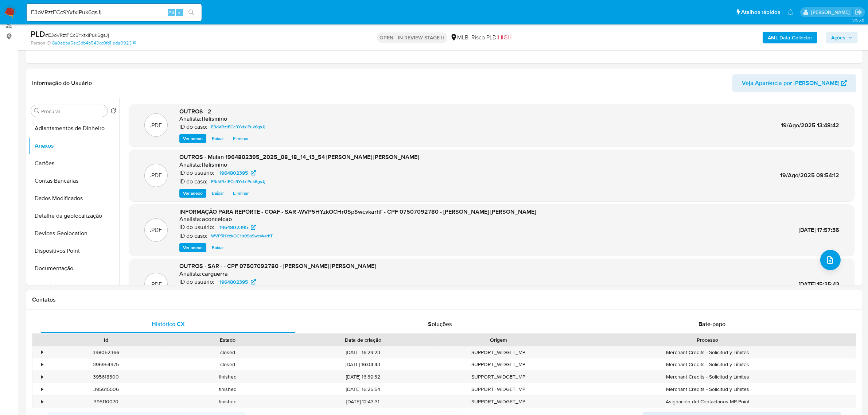 Image resolution: width=868 pixels, height=415 pixels. I want to click on p: laisa.felismino@mercadolivre.com, so click(831, 12).